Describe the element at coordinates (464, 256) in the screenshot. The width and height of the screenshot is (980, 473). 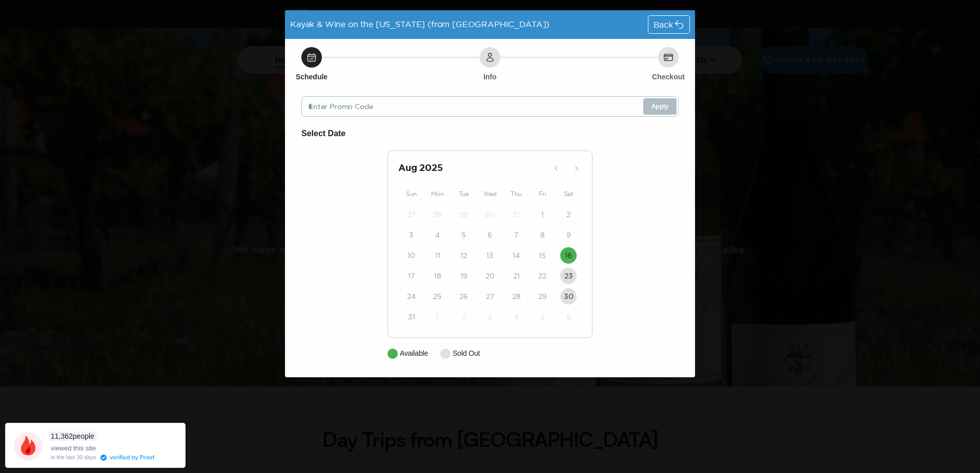
I see `button: 12` at that location.